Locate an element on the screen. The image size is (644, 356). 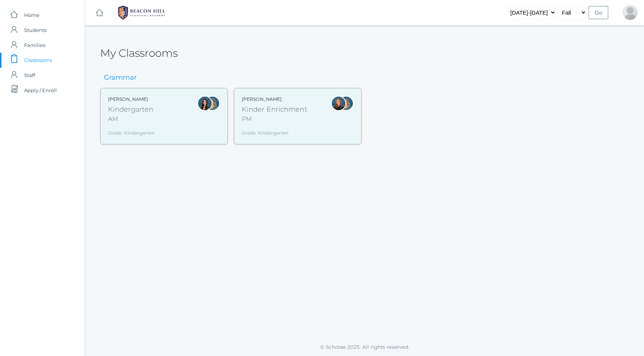
div: Kinder Enrichment is located at coordinates (274, 109).